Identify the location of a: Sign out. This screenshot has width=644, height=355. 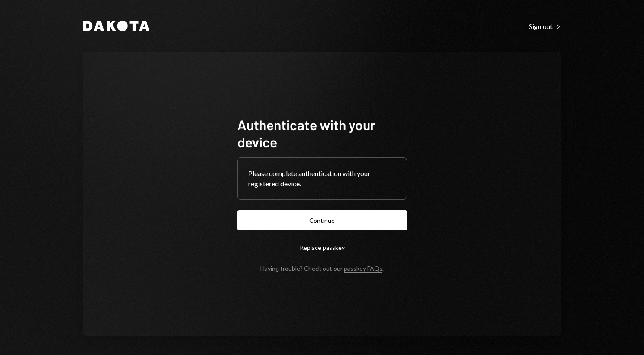
(545, 26).